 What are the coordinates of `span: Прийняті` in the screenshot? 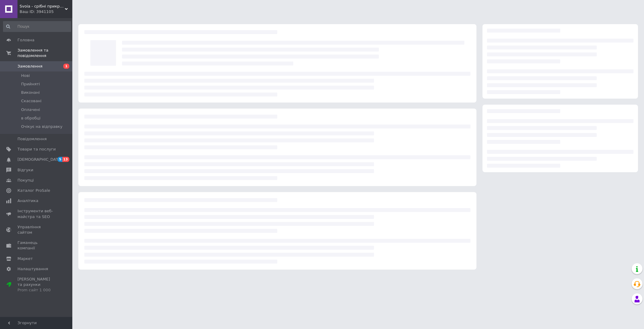 It's located at (30, 84).